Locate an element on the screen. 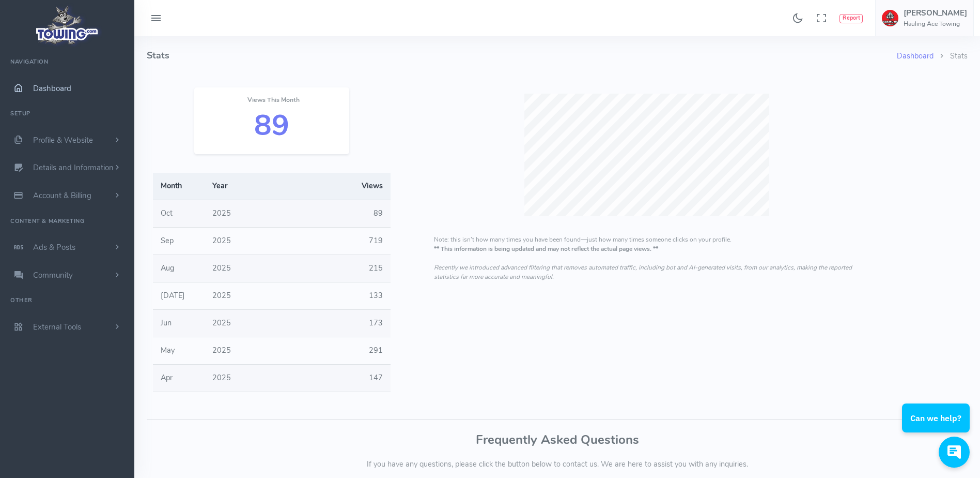 The height and width of the screenshot is (478, 980). td: 133 is located at coordinates (342, 295).